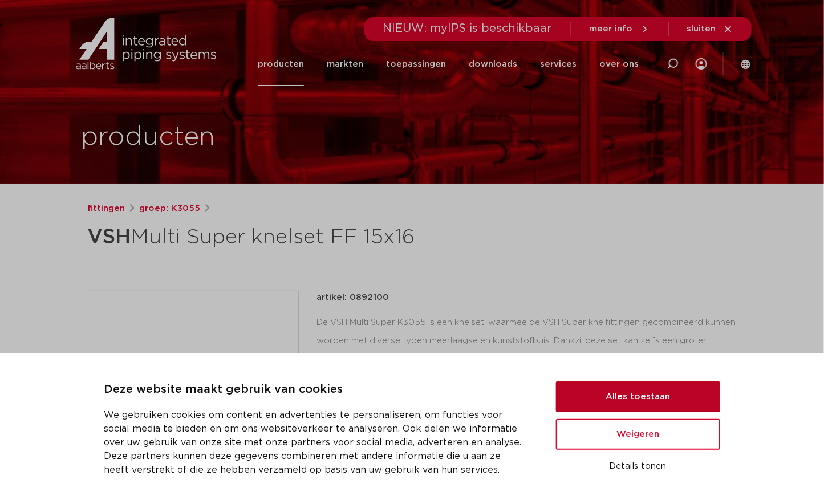  Describe the element at coordinates (558, 64) in the screenshot. I see `a: services` at that location.